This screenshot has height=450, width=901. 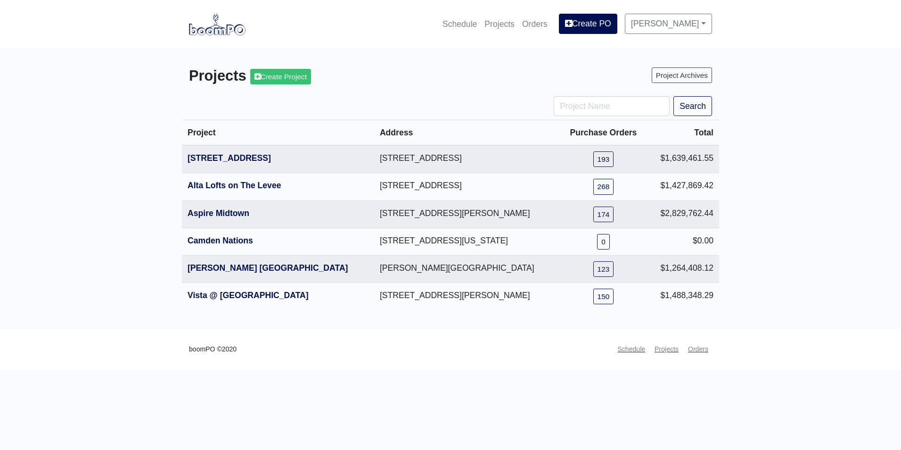 I want to click on a: Create PO, so click(x=588, y=24).